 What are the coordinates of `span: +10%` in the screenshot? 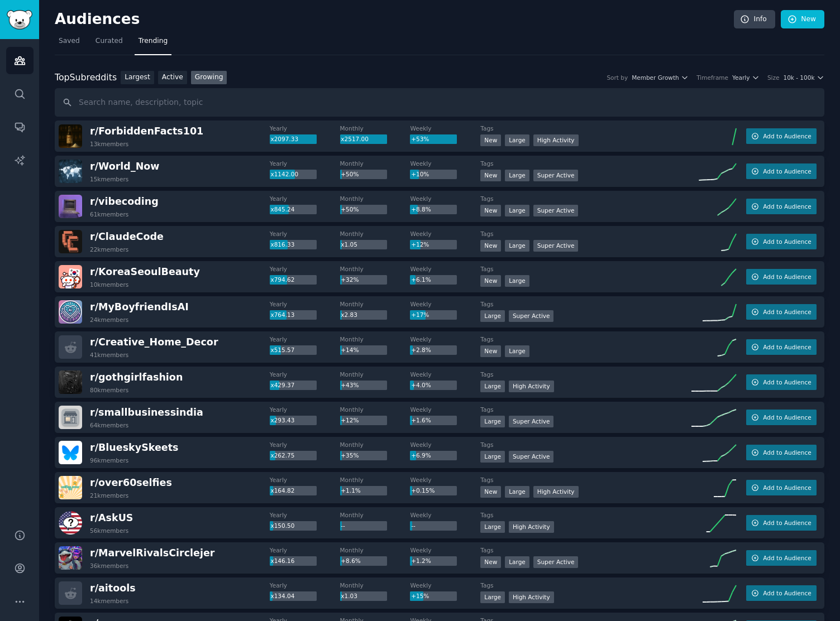 It's located at (420, 174).